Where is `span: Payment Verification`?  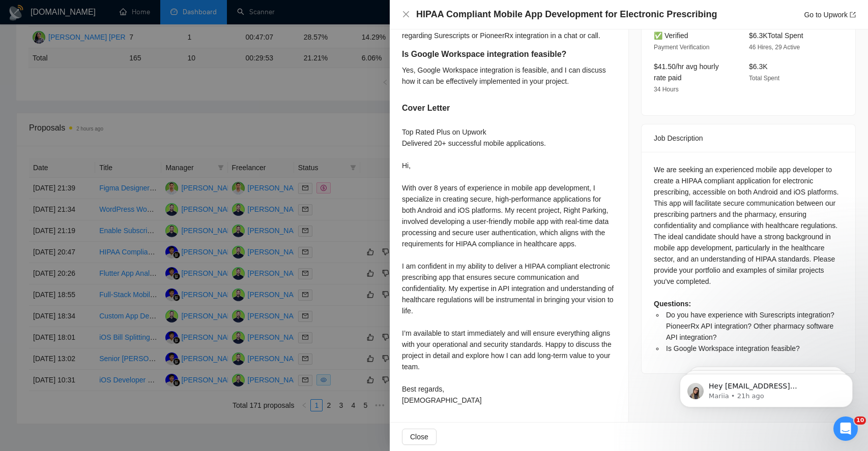 span: Payment Verification is located at coordinates (681, 47).